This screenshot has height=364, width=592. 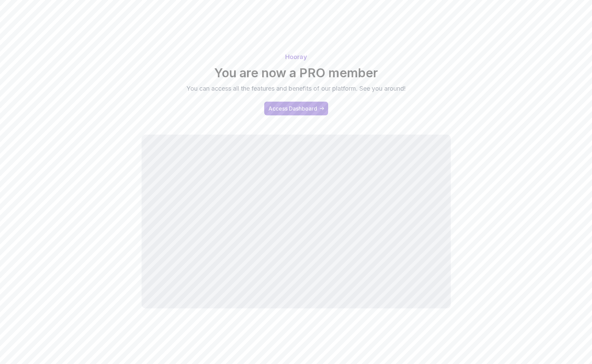 What do you see at coordinates (296, 57) in the screenshot?
I see `p: Hooray` at bounding box center [296, 57].